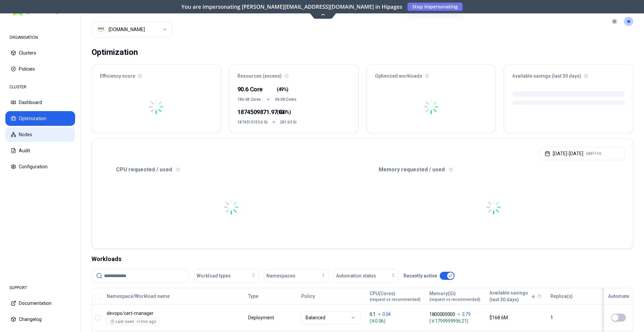  Describe the element at coordinates (283, 89) in the screenshot. I see `span: 49%` at that location.